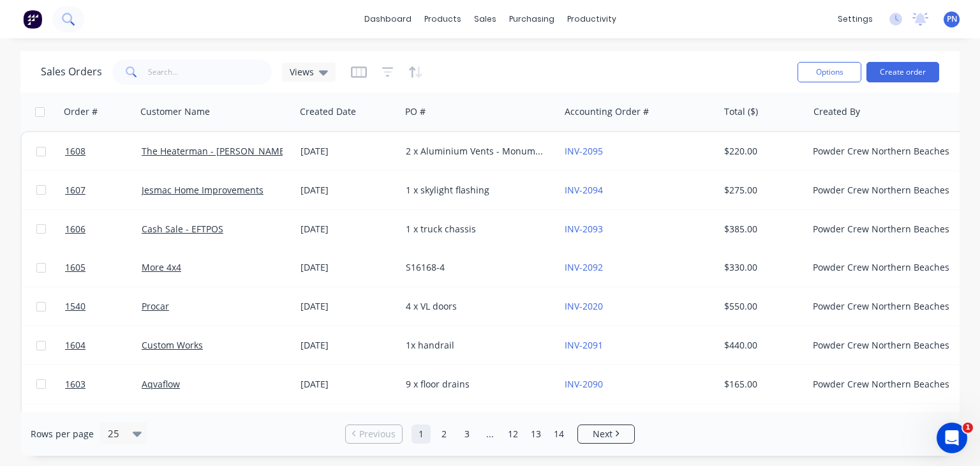 This screenshot has width=980, height=466. Describe the element at coordinates (607, 112) in the screenshot. I see `div: Accounting Order #` at that location.